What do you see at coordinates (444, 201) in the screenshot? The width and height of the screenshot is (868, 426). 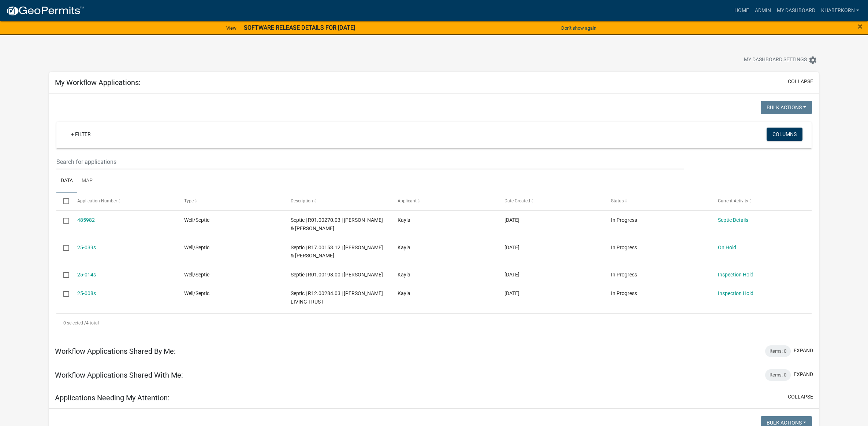 I see `datatable-header-cell: Applicant` at bounding box center [444, 201].